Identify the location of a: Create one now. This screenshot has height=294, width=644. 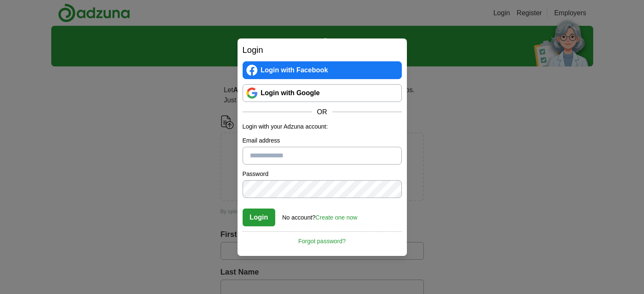
(336, 217).